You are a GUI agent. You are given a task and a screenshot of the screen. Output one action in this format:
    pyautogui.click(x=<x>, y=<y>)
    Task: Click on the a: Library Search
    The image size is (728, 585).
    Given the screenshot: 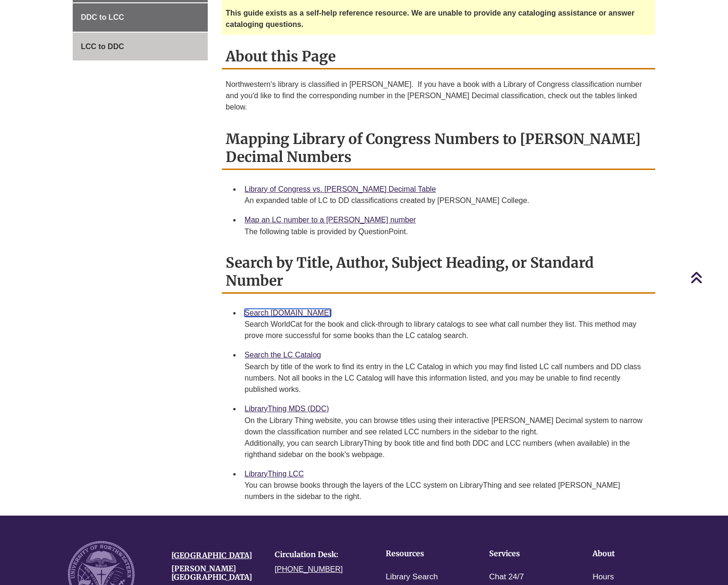 What is the action you would take?
    pyautogui.click(x=412, y=577)
    